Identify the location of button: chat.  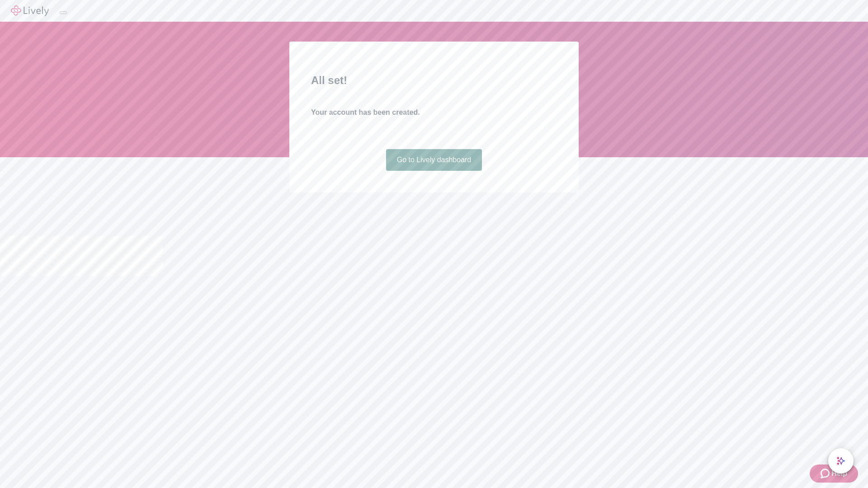
(841, 461).